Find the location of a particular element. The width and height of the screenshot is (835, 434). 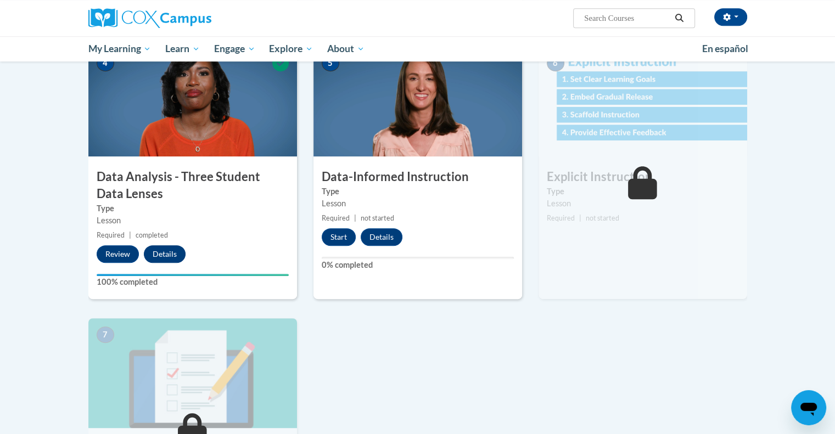

span: 7 is located at coordinates (105, 335).